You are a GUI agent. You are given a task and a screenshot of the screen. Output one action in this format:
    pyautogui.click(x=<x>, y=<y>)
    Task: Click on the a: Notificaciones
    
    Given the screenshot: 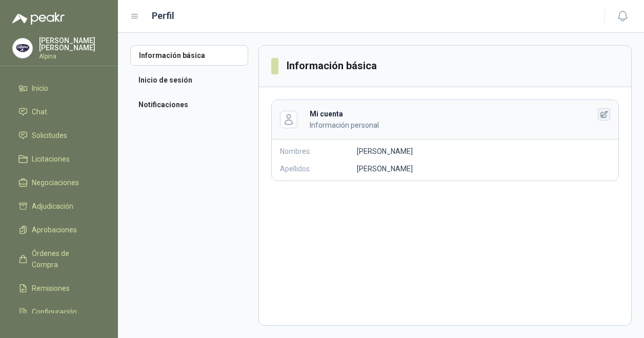 What is the action you would take?
    pyautogui.click(x=189, y=105)
    